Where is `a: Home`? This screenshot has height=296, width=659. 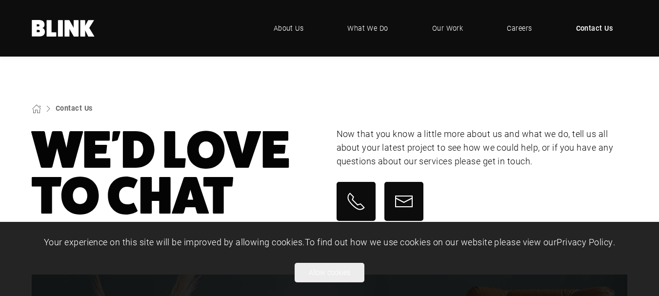
a: Home is located at coordinates (63, 28).